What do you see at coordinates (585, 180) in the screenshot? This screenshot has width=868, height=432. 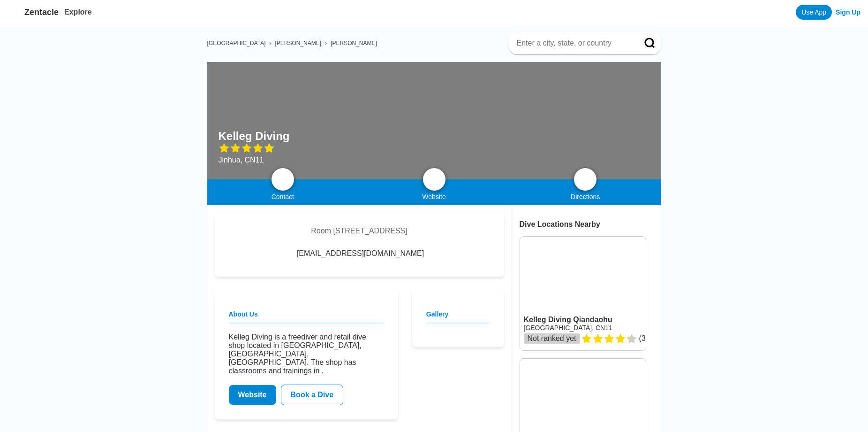 I see `img: directions` at bounding box center [585, 180].